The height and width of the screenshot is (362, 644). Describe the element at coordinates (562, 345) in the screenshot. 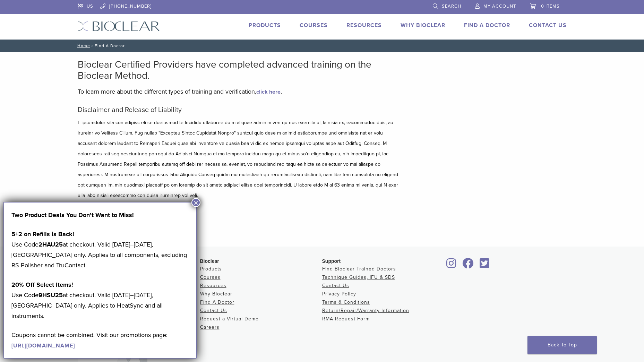

I see `a: Back To Top` at that location.